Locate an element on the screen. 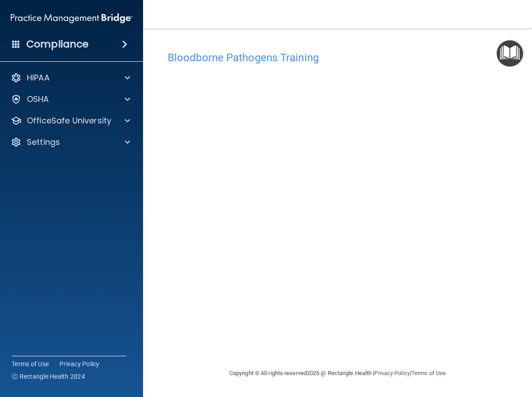 The image size is (532, 397). p: OfficeSafe University is located at coordinates (69, 121).